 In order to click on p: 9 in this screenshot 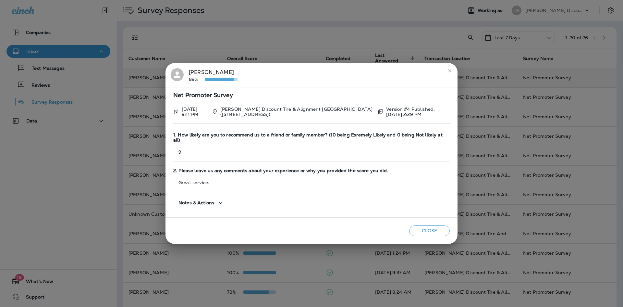, I will do `click(312, 152)`.